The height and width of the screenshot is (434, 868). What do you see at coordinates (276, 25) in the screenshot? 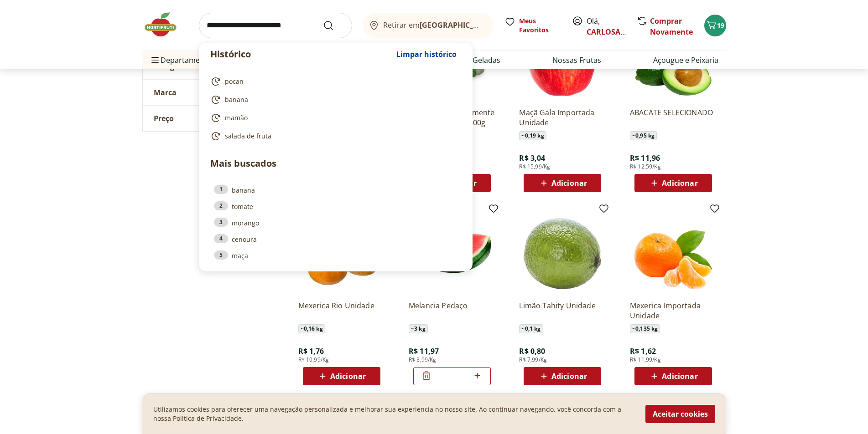
I see `input: search` at bounding box center [276, 25].